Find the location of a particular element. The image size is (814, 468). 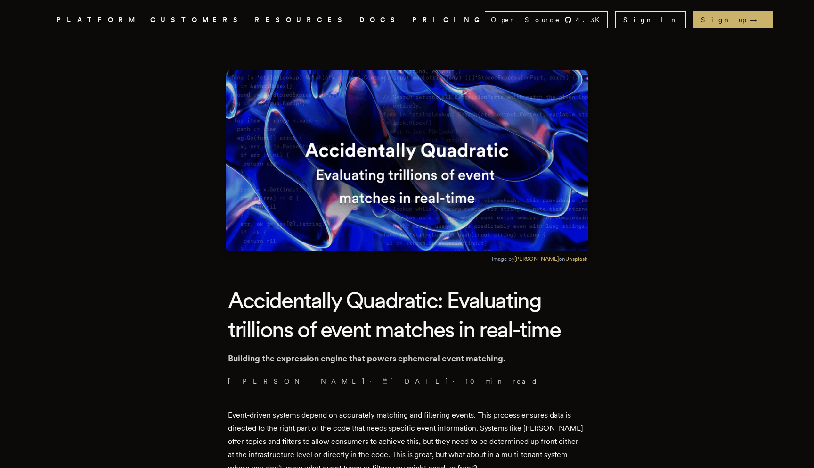

a: CUSTOMERS is located at coordinates (197, 20).